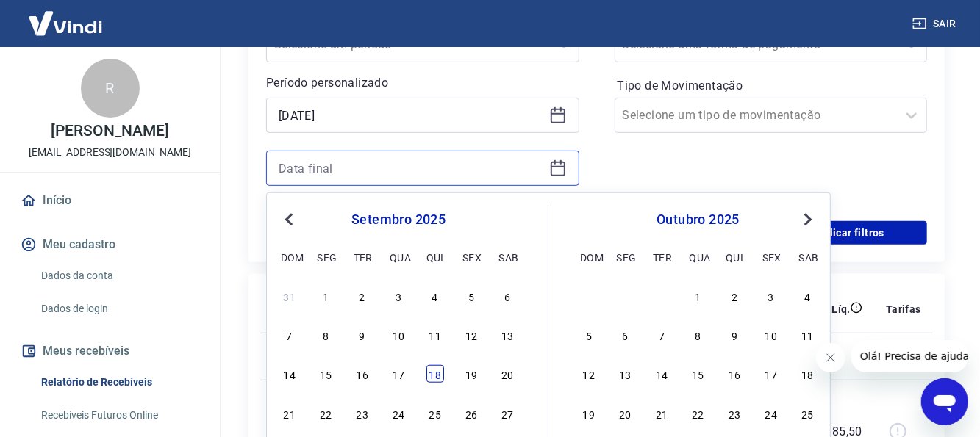  Describe the element at coordinates (904, 309) in the screenshot. I see `p: Tarifas` at that location.